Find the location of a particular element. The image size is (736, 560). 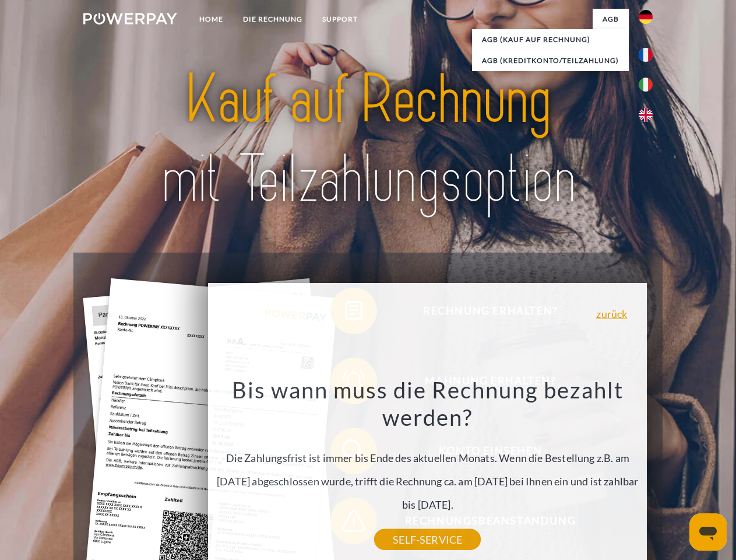

h3: Bis wann muss die Rechnung bezahlt werden? is located at coordinates (428, 403).